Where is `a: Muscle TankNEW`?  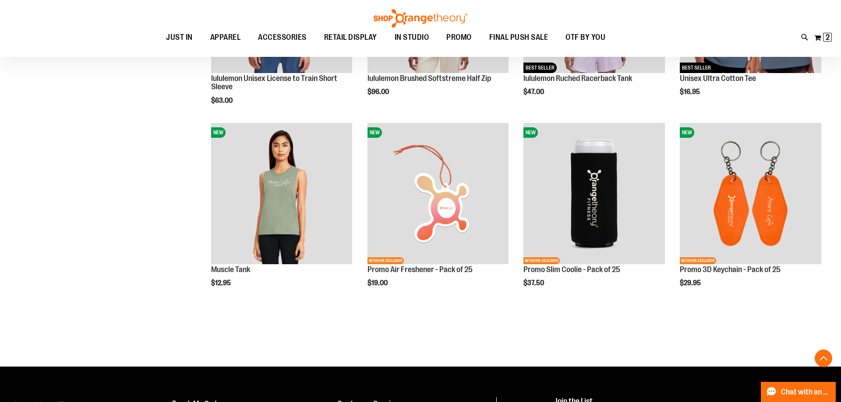 a: Muscle TankNEW is located at coordinates (282, 194).